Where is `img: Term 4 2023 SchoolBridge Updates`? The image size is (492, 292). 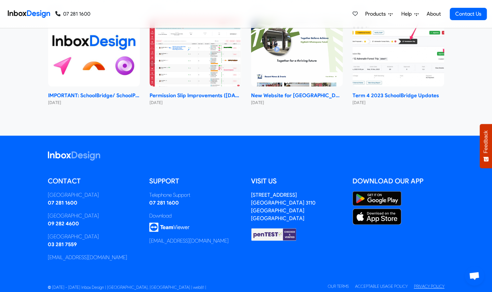 img: Term 4 2023 SchoolBridge Updates is located at coordinates (398, 52).